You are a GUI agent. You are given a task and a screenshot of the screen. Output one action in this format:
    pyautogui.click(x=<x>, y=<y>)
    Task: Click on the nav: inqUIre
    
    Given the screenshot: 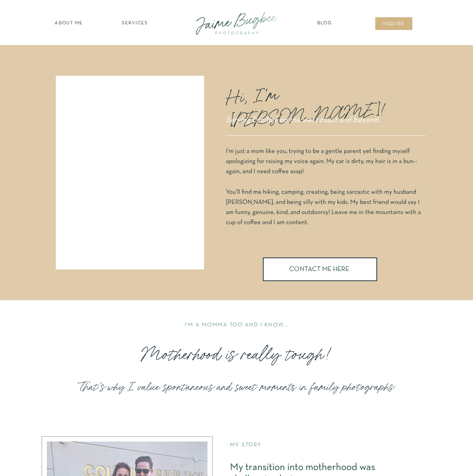 What is the action you would take?
    pyautogui.click(x=393, y=24)
    